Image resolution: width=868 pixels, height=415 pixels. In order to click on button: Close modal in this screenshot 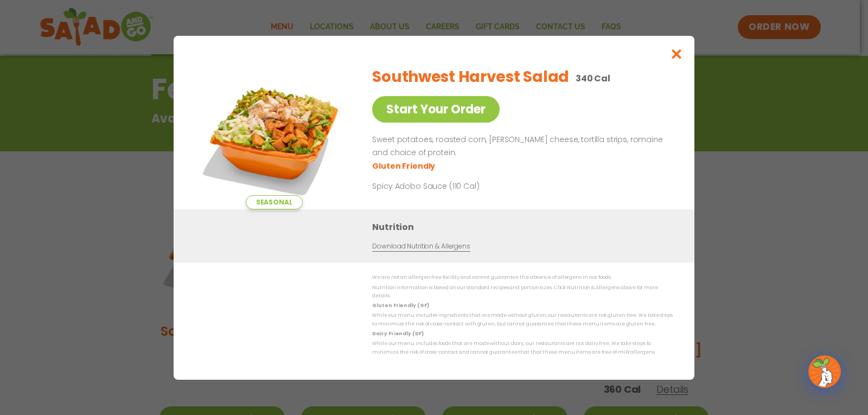, I will do `click(676, 53)`.